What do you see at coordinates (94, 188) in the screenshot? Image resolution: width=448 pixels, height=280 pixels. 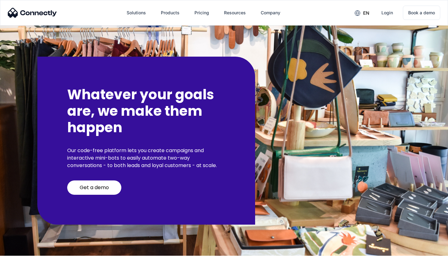 I see `div: Get a demo` at bounding box center [94, 188].